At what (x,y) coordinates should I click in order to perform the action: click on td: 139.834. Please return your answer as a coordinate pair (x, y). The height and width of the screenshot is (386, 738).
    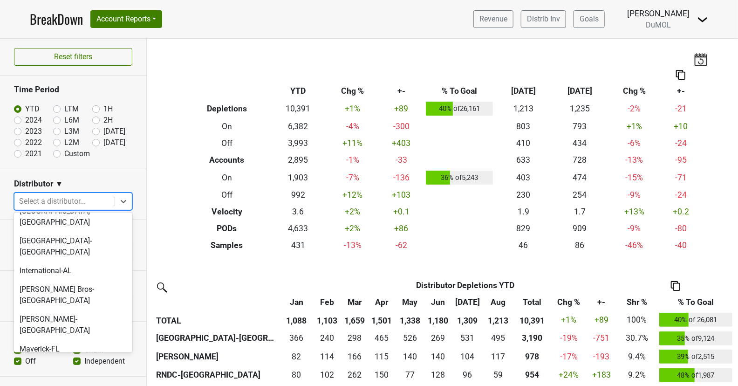
    Looking at the image, I should click on (438, 356).